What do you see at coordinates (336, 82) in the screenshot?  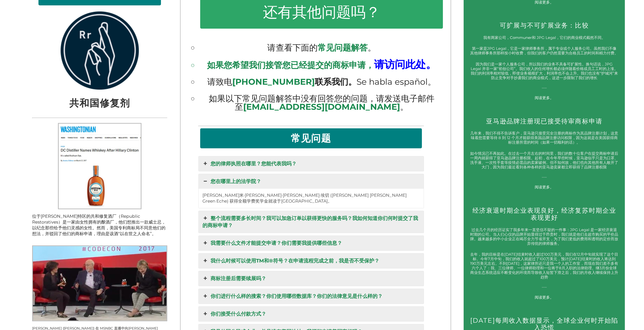 I see `font: 联系我们。` at bounding box center [336, 82].